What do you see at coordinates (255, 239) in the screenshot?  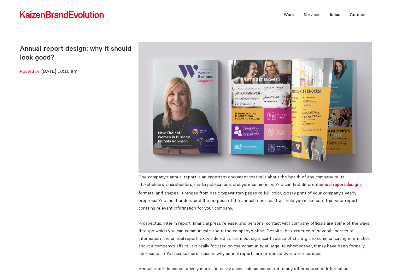 I see `p: Prospectus, interim report, financial press release, and personal contact with company officials ...` at bounding box center [255, 239].